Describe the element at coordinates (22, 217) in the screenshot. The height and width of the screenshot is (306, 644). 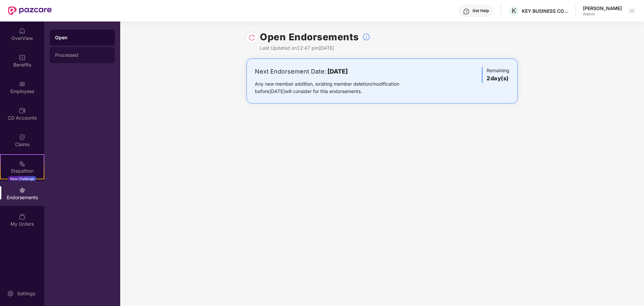
I see `img: svg+xml;base64,PHN2ZyBpZD0iTXlfT3JkZXJzIiBkYXRhLW5hbWU9Ik15IE9yZGVycyIgeG1sbnM9Imh0dHA6Ly93d3cudz...` at that location.